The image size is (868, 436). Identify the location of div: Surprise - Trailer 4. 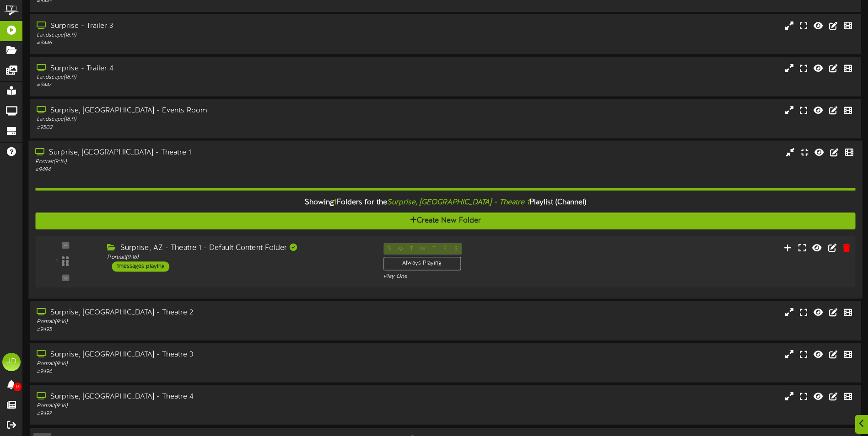
(203, 68).